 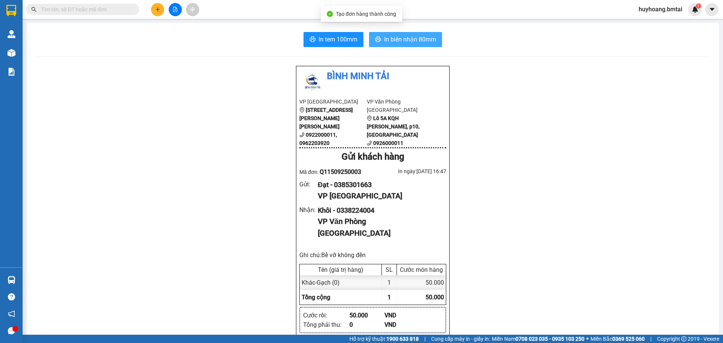 What do you see at coordinates (308, 210) in the screenshot?
I see `div: Nhận :` at bounding box center [308, 210].